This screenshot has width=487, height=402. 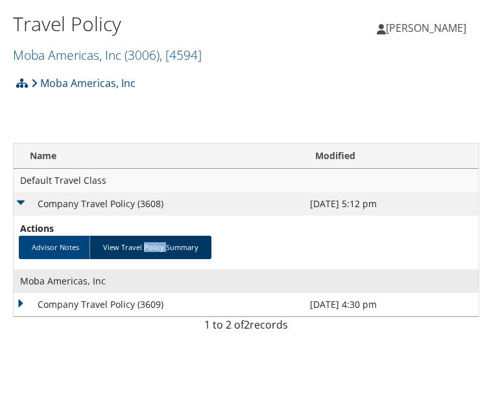 I want to click on th: Modified: activate to sort column ascending, so click(x=391, y=154).